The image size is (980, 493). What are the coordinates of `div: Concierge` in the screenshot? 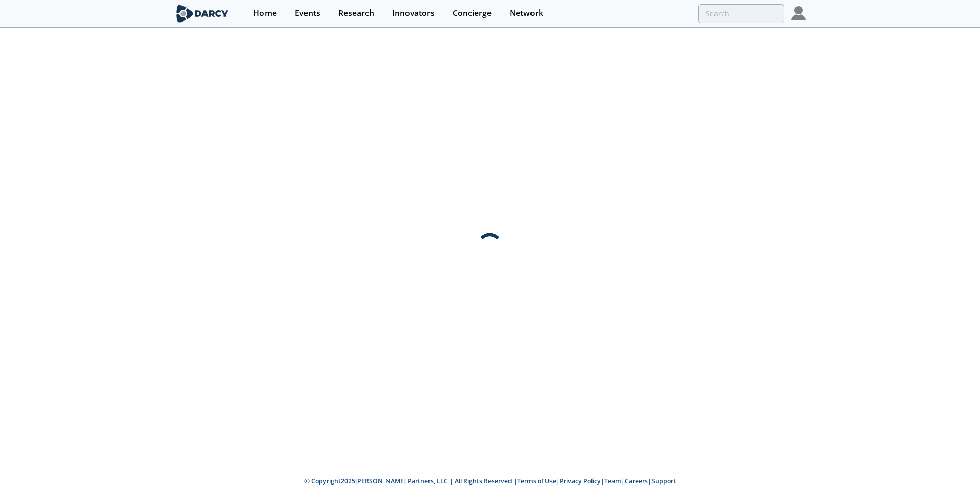 It's located at (472, 13).